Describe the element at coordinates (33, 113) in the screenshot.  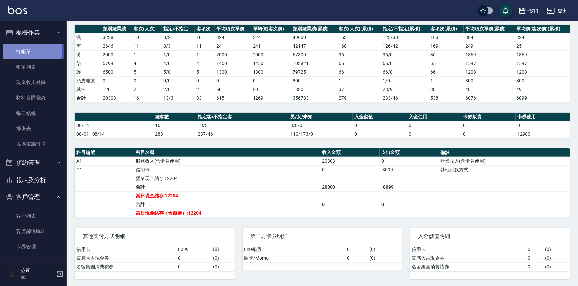
I see `a: 每日結帳` at that location.